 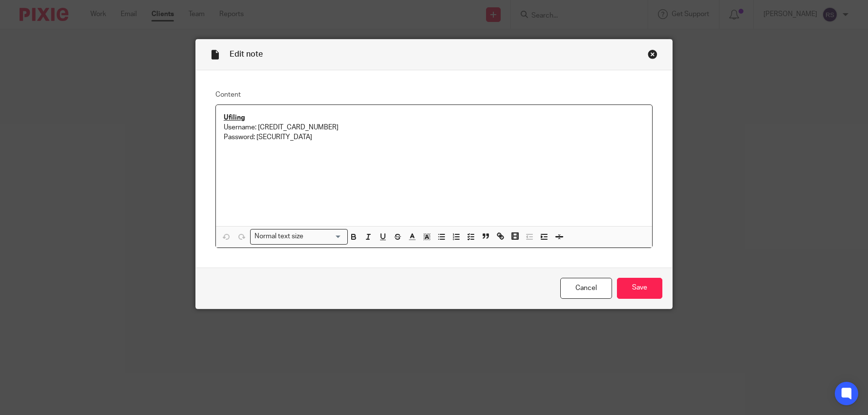 I want to click on a: Cancel, so click(x=586, y=288).